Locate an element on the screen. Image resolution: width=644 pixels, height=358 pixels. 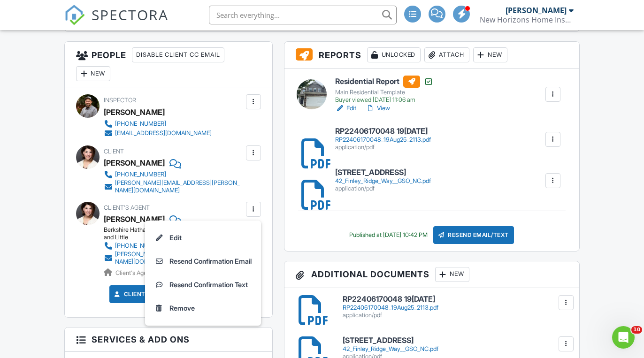
li: Remove is located at coordinates (203, 308).